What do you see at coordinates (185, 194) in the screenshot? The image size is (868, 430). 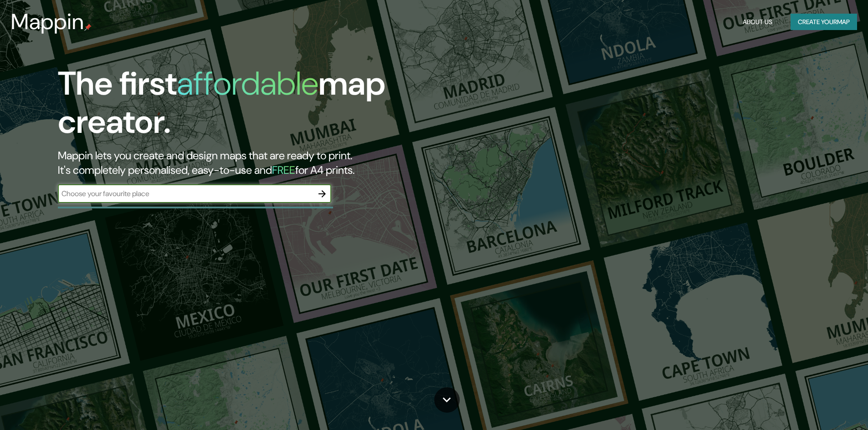 I see `input: Choose your favourite place` at bounding box center [185, 194].